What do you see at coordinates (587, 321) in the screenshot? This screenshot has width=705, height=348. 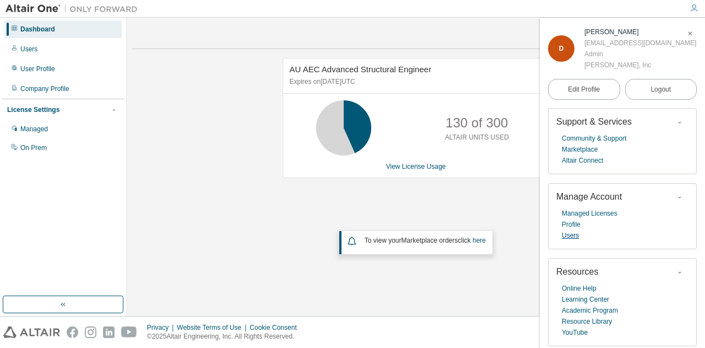 I see `a: Resource Library` at bounding box center [587, 321].